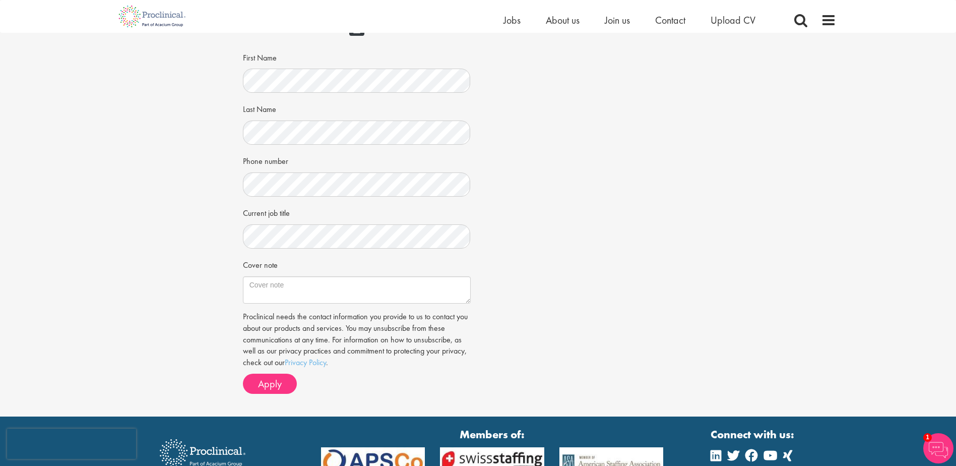 This screenshot has width=956, height=466. What do you see at coordinates (670, 20) in the screenshot?
I see `span: Contact` at bounding box center [670, 20].